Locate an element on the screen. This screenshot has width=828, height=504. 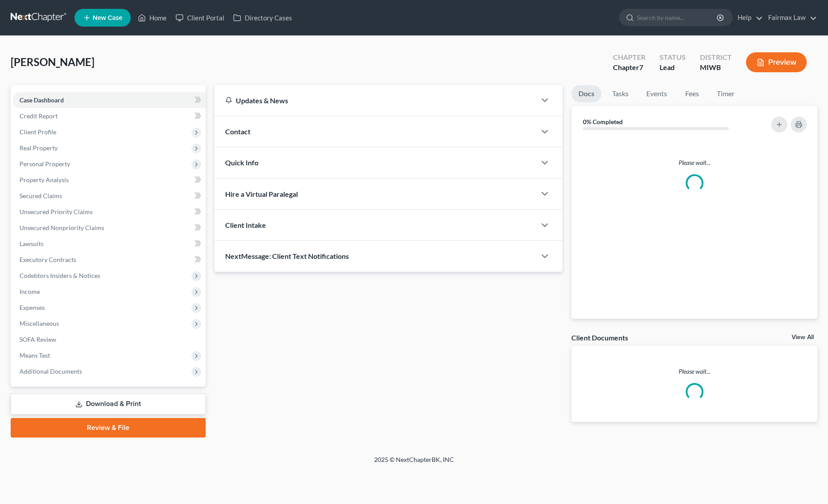
a: View All is located at coordinates (803, 337).